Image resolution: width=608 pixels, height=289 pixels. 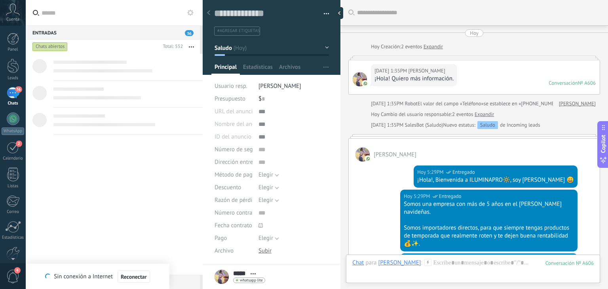 What do you see at coordinates (13, 238) in the screenshot?
I see `div: Estadísticas` at bounding box center [13, 238].